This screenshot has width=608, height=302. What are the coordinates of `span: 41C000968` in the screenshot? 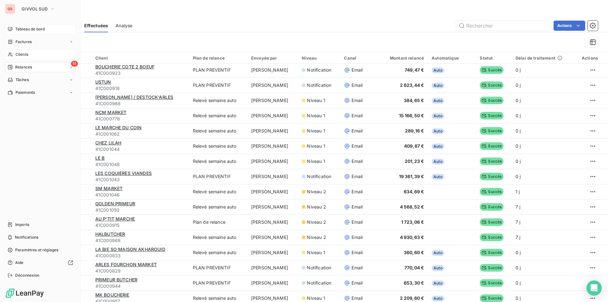 It's located at (140, 103).